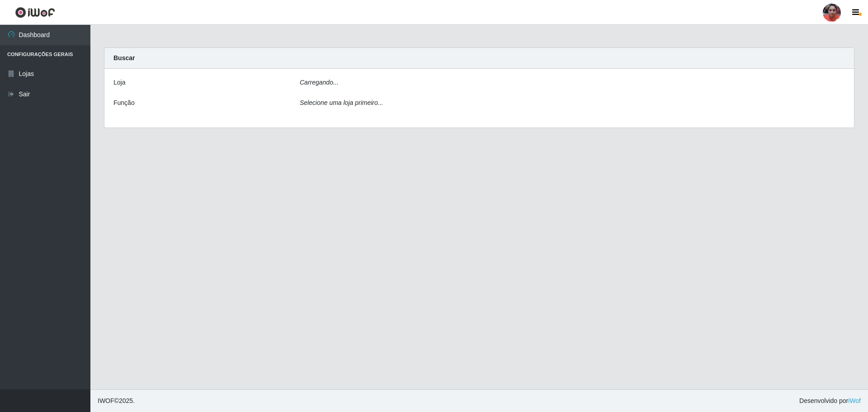 The image size is (868, 412). What do you see at coordinates (35, 12) in the screenshot?
I see `img: CoreUI Logo` at bounding box center [35, 12].